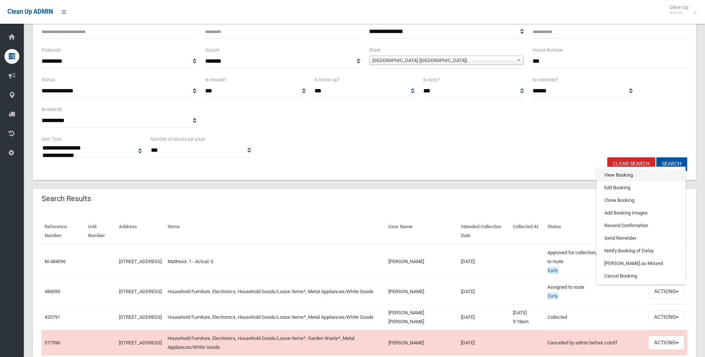 Image resolution: width=705 pixels, height=357 pixels. Describe the element at coordinates (641, 188) in the screenshot. I see `a: Edit Booking` at that location.